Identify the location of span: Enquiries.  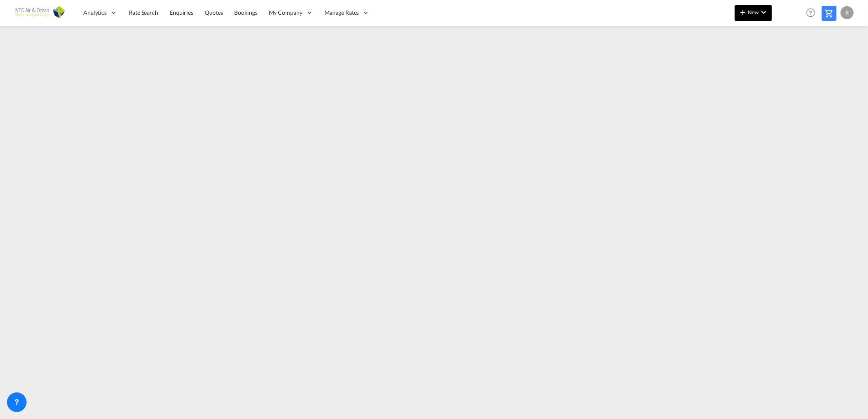
(182, 12).